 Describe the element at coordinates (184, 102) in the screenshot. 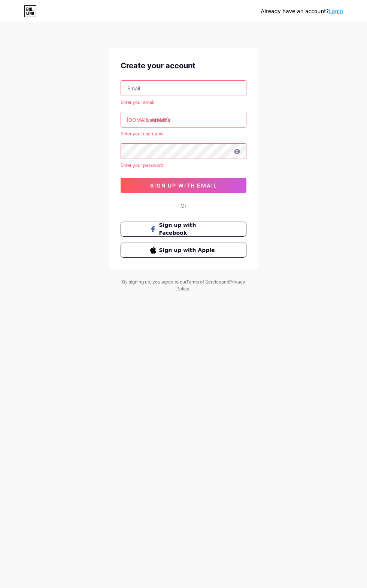

I see `div: Enter your email` at that location.